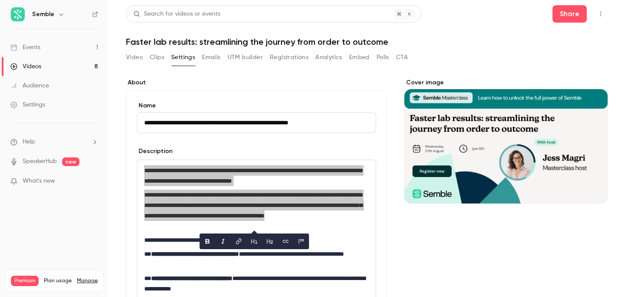 This screenshot has width=625, height=297. Describe the element at coordinates (39, 181) in the screenshot. I see `span: What's new` at that location.